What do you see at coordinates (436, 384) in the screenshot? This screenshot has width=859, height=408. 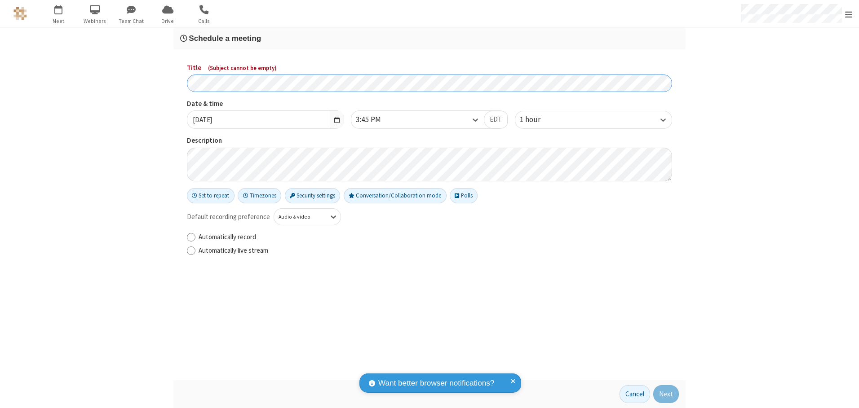 I see `span: Want better browser notifications?` at bounding box center [436, 384].